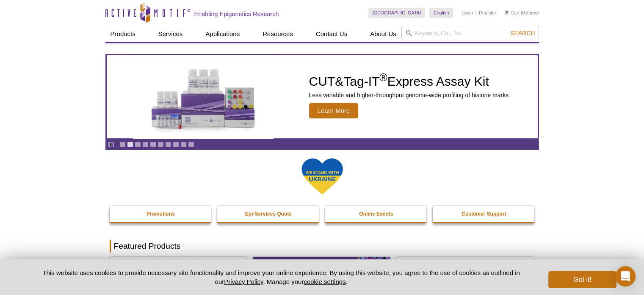 This screenshot has width=644, height=295. Describe the element at coordinates (153, 144) in the screenshot. I see `a: Go to slide 5` at that location.